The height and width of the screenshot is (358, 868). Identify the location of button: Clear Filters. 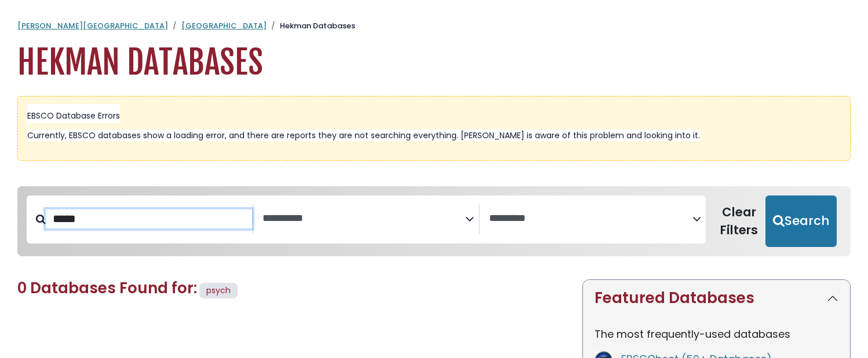
(739, 222).